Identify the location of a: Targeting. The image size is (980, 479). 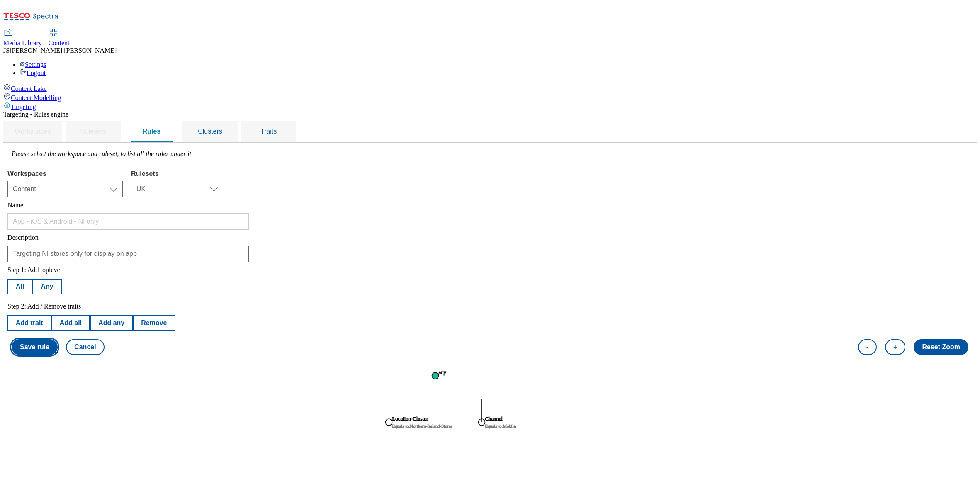
(490, 106).